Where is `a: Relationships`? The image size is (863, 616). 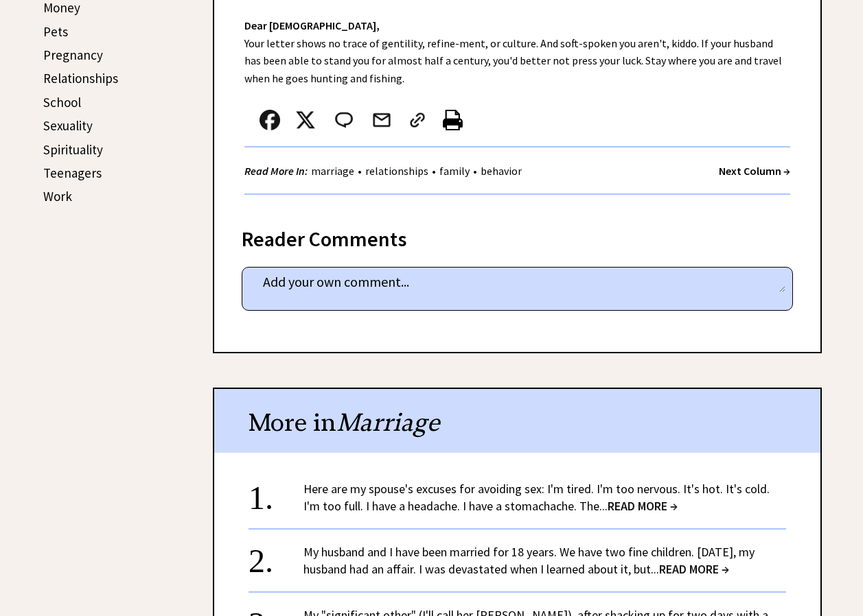
a: Relationships is located at coordinates (80, 78).